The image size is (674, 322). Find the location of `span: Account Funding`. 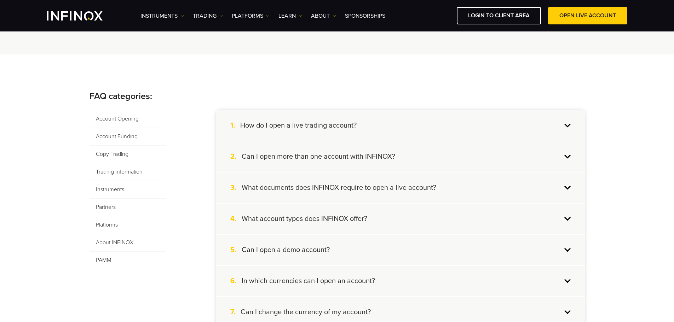

span: Account Funding is located at coordinates (127, 137).